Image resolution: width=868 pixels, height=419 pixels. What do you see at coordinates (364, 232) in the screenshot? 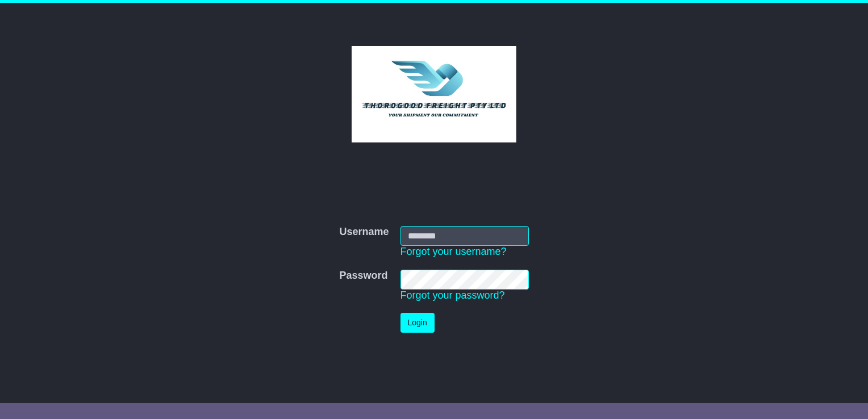
I see `label: Username` at bounding box center [364, 232].